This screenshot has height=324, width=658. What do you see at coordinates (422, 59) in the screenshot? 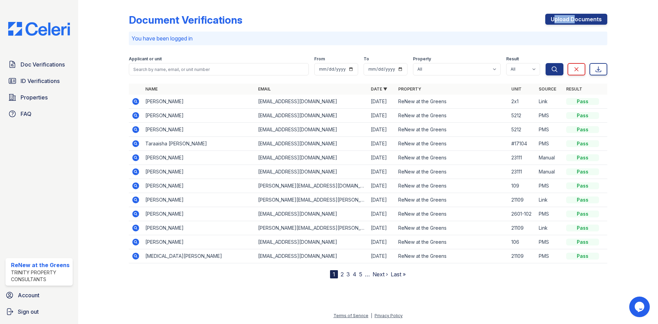
I see `label: Property` at bounding box center [422, 59].